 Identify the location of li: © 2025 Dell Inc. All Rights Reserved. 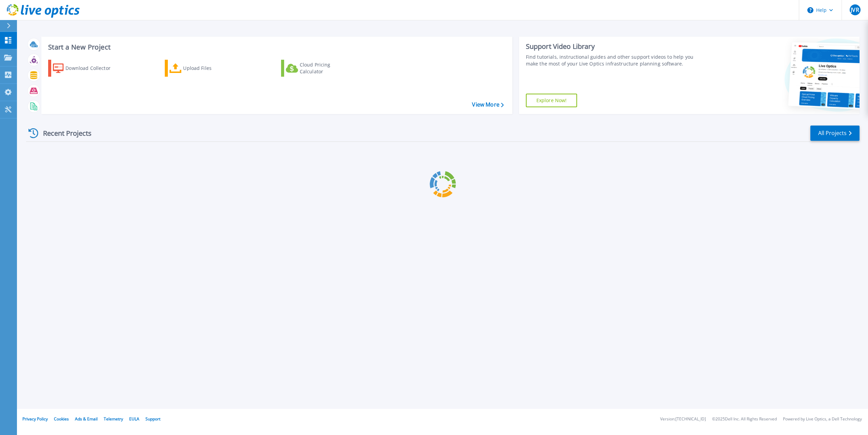
(744, 419).